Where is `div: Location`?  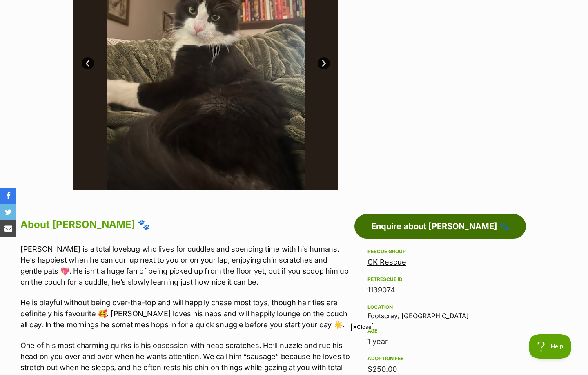 div: Location is located at coordinates (441, 307).